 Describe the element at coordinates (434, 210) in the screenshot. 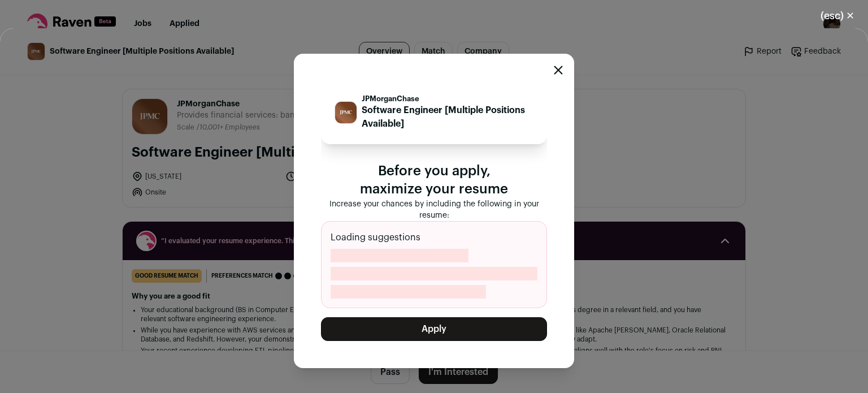

I see `p: Increase your chances by including the following in your resume:` at that location.